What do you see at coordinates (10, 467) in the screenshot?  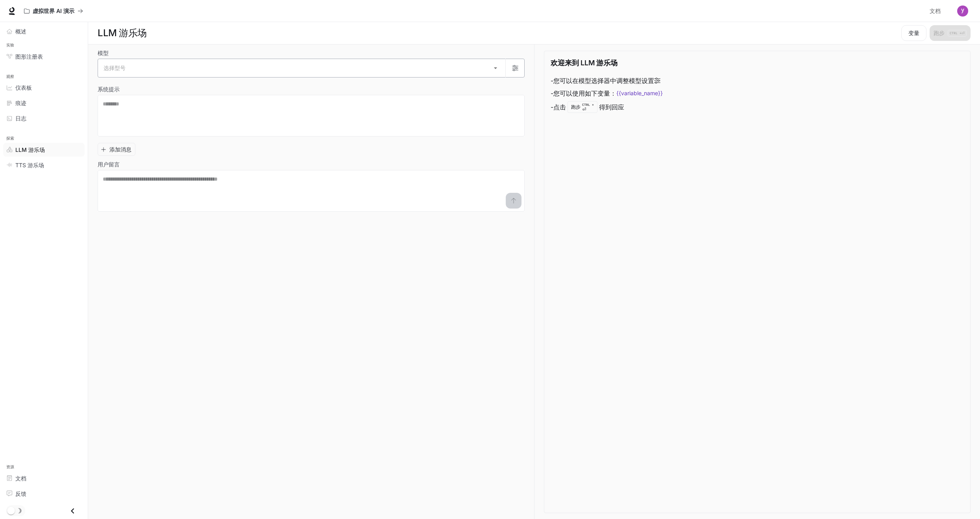 I see `font: 资源` at bounding box center [10, 467].